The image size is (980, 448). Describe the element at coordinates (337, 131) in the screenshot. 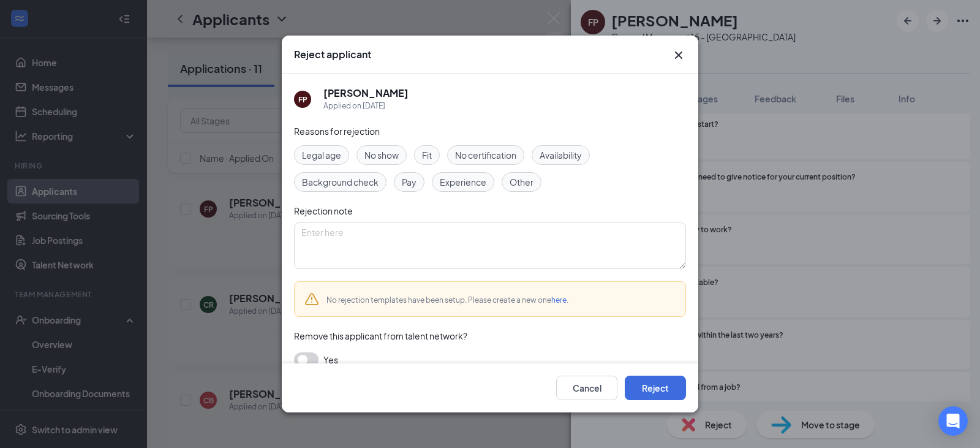

I see `span: Reasons for rejection` at that location.